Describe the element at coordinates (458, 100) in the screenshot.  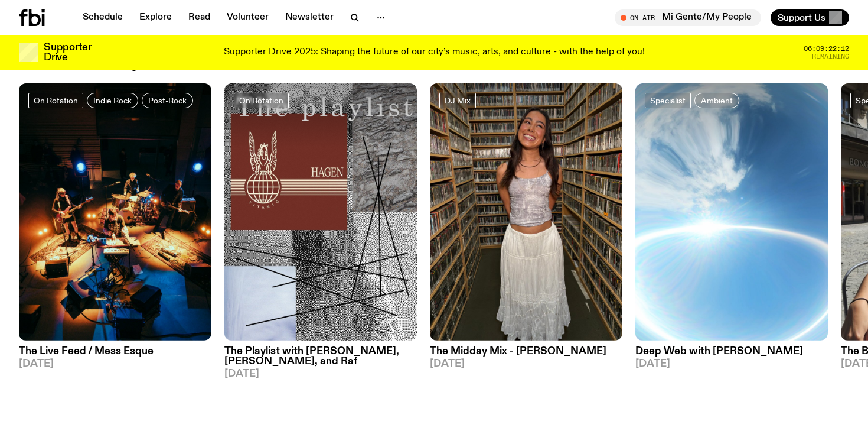
I see `span: DJ Mix` at that location.